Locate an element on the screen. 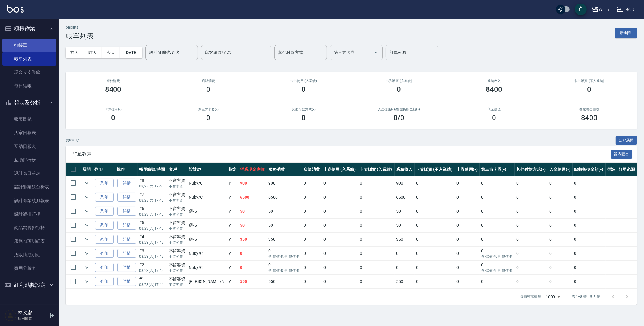 The image size is (644, 326). button: 櫃檯作業 is located at coordinates (30, 29).